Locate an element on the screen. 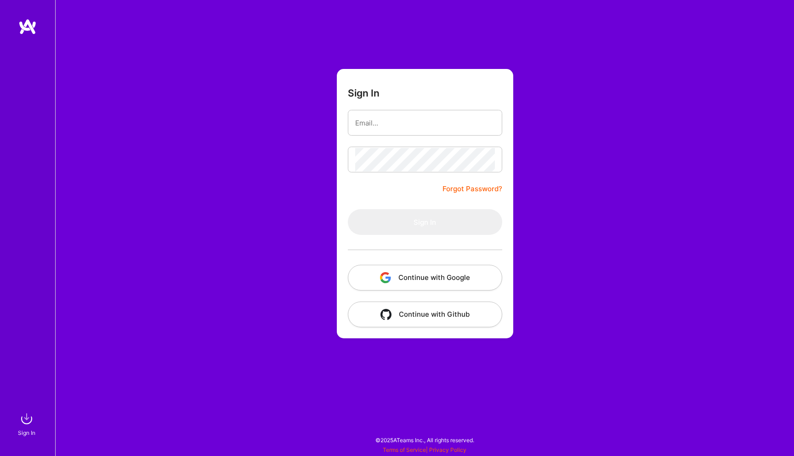  a: Terms of Service is located at coordinates (404, 449).